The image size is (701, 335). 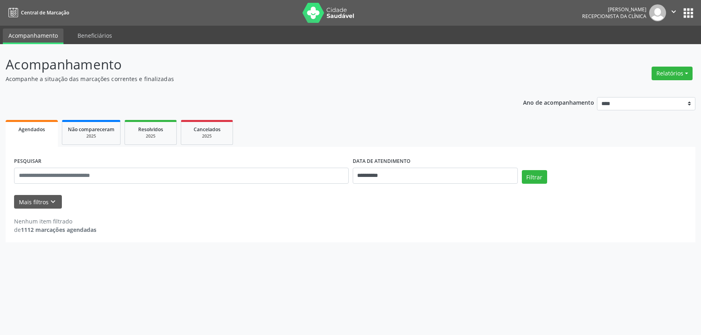 What do you see at coordinates (53, 202) in the screenshot?
I see `i: keyboard_arrow_down` at bounding box center [53, 202].